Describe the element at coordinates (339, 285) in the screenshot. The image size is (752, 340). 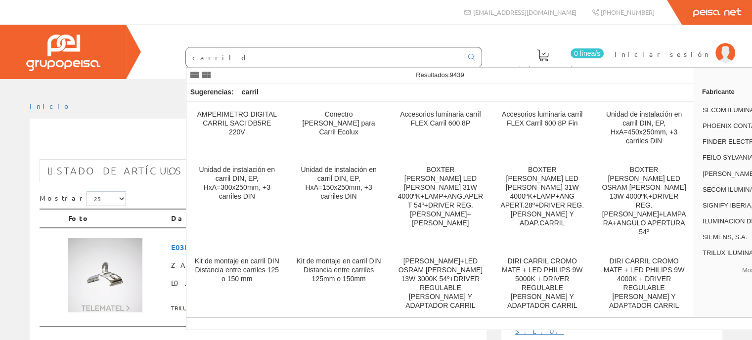
I see `a: Kit de montaje en carril DIN Distancia entre carriles 125mm o 150mm` at that location.